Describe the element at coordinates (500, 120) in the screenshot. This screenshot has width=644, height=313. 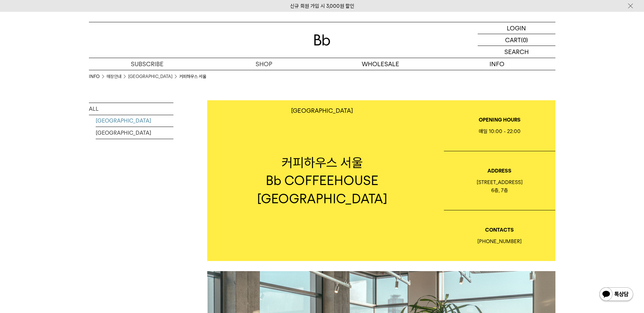
I see `p: OPENING HOURS` at that location.